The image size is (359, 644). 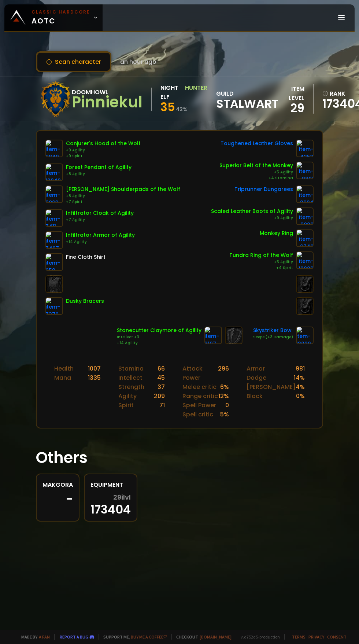 What do you see at coordinates (61, 18) in the screenshot?
I see `span: AOTC` at bounding box center [61, 18].